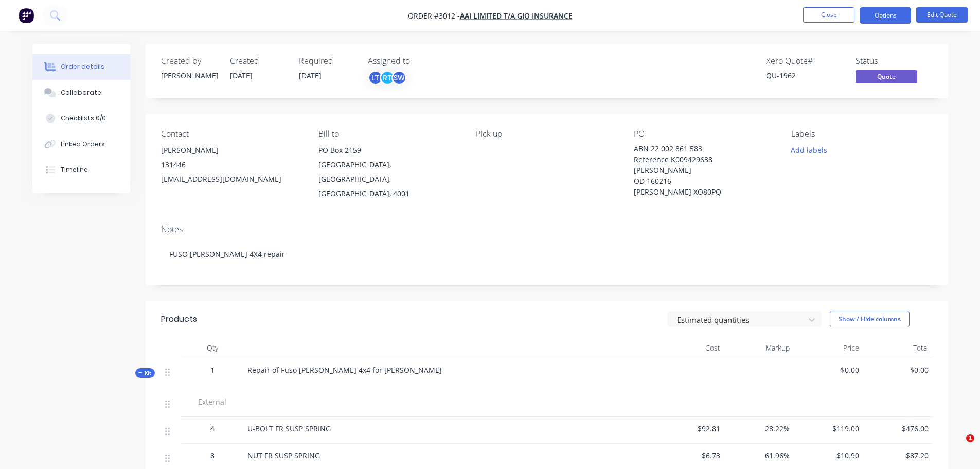  I want to click on div: Required, so click(327, 61).